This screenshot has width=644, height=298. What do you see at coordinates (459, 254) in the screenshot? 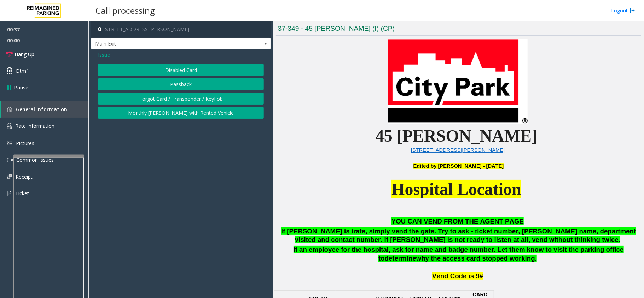
I see `span: If an employee for the hospital, ask for name and badge number. Let them know to visit the parkin...` at bounding box center [459, 254].